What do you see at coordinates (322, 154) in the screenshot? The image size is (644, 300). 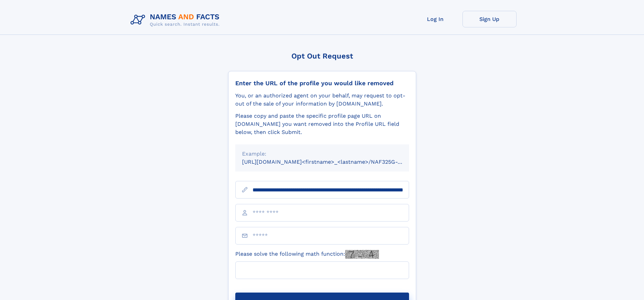 I see `div: Example:` at bounding box center [322, 154].